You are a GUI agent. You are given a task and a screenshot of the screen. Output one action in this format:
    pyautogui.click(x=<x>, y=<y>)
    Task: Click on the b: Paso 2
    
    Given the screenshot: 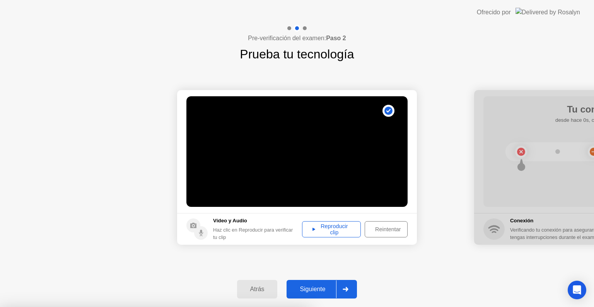 What is the action you would take?
    pyautogui.click(x=336, y=38)
    